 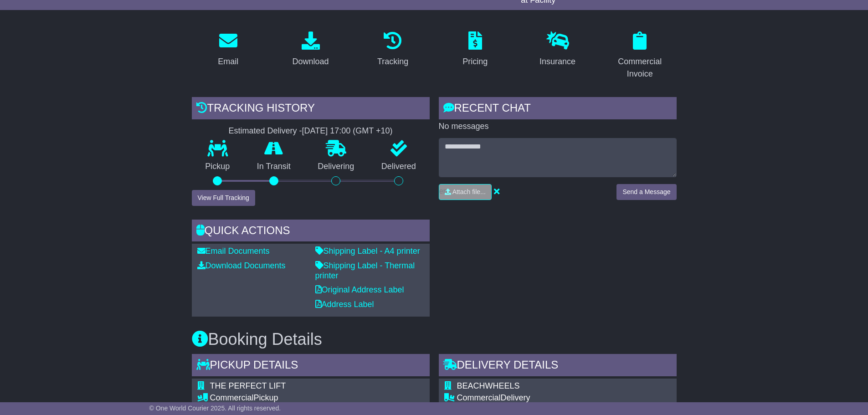 I want to click on div: Quick Actions, so click(x=311, y=232).